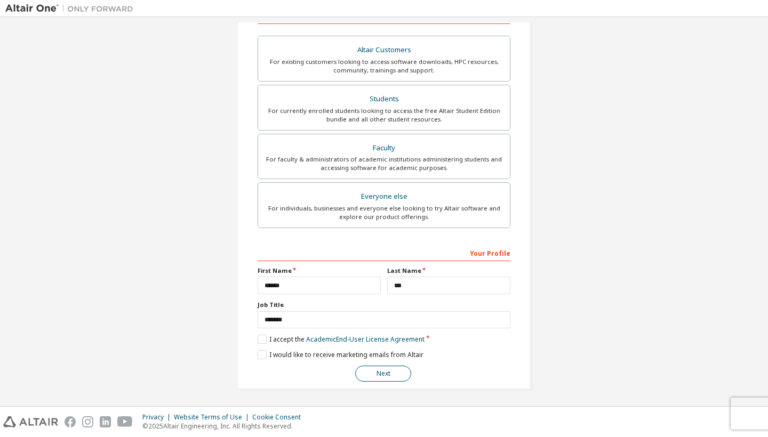  What do you see at coordinates (384, 66) in the screenshot?
I see `div: For existing customers looking to access software downloads, HPC resources, community, trainings ...` at bounding box center [384, 66].